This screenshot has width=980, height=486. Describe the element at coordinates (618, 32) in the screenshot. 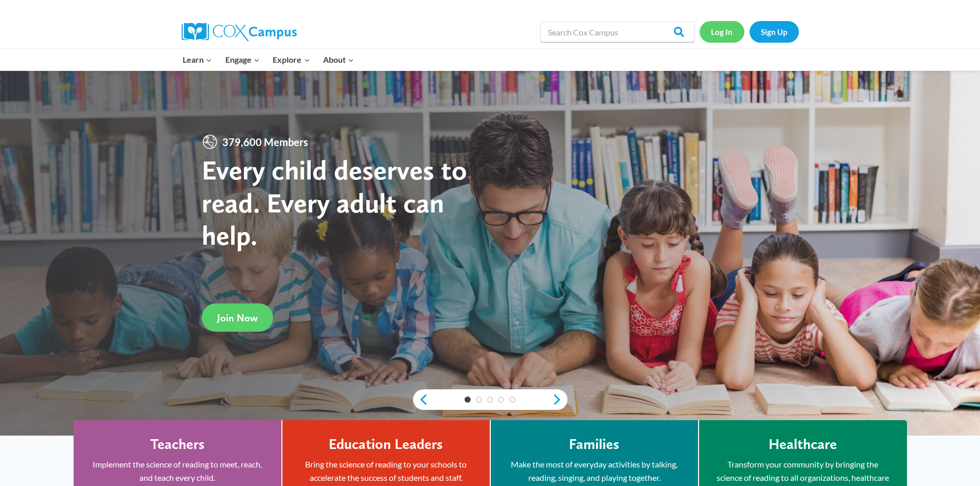

I see `input: Search Cox Campus` at that location.